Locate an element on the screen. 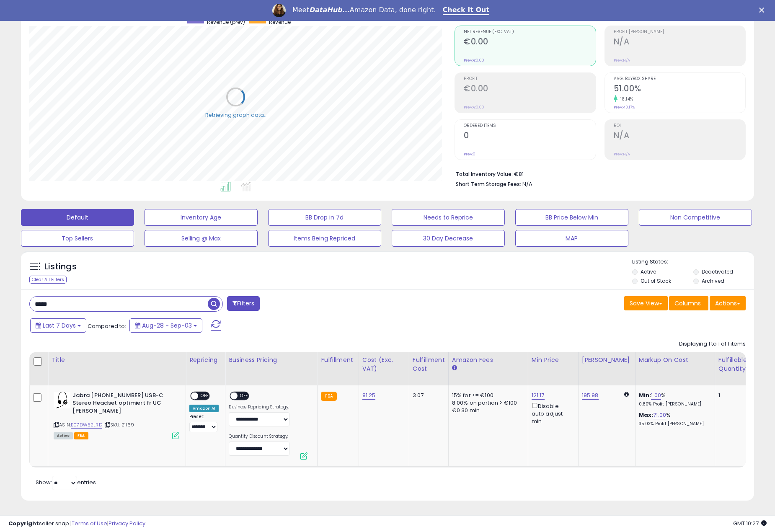 Image resolution: width=775 pixels, height=532 pixels. div: Amazon AI is located at coordinates (204, 408).